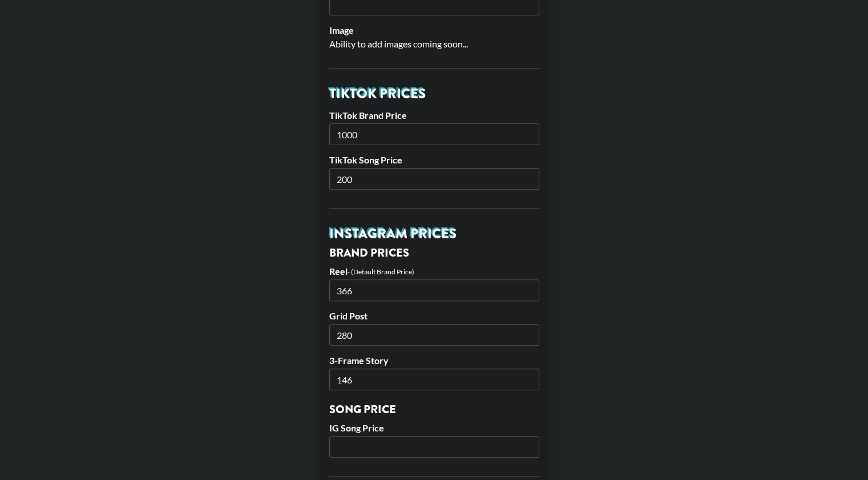 The image size is (868, 480). I want to click on h3: Brand Prices, so click(434, 253).